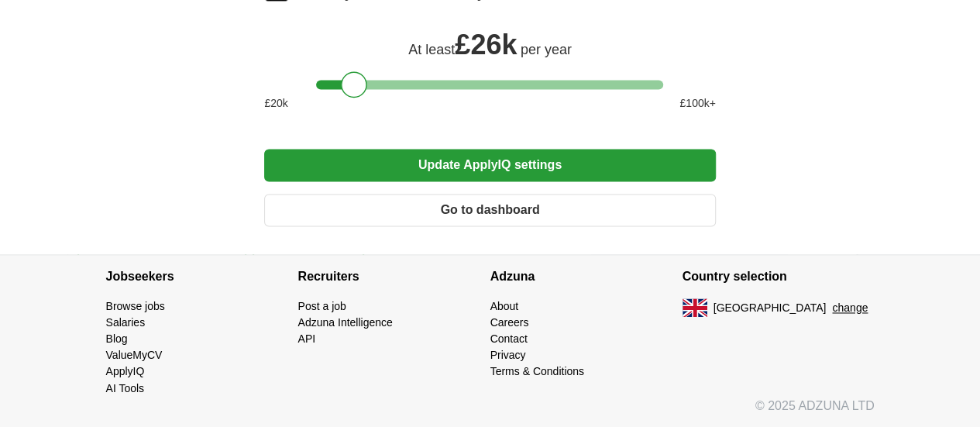 The height and width of the screenshot is (427, 980). Describe the element at coordinates (490, 210) in the screenshot. I see `button: Go to dashboard` at that location.